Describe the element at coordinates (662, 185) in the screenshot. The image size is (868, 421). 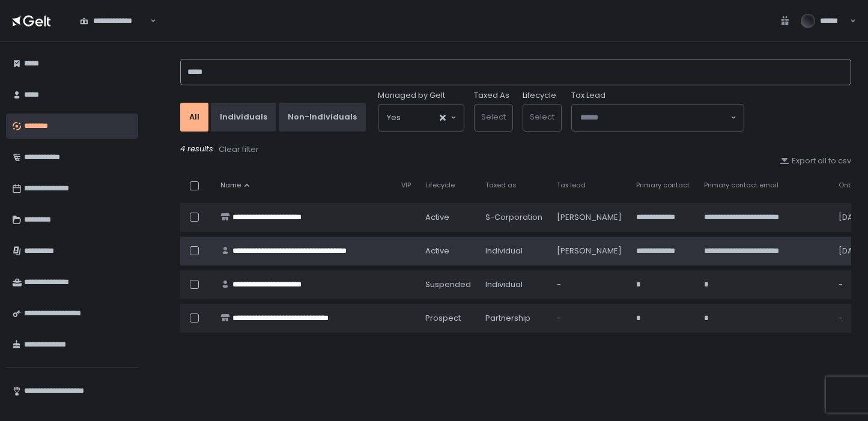
I see `span: Primary contact` at that location.